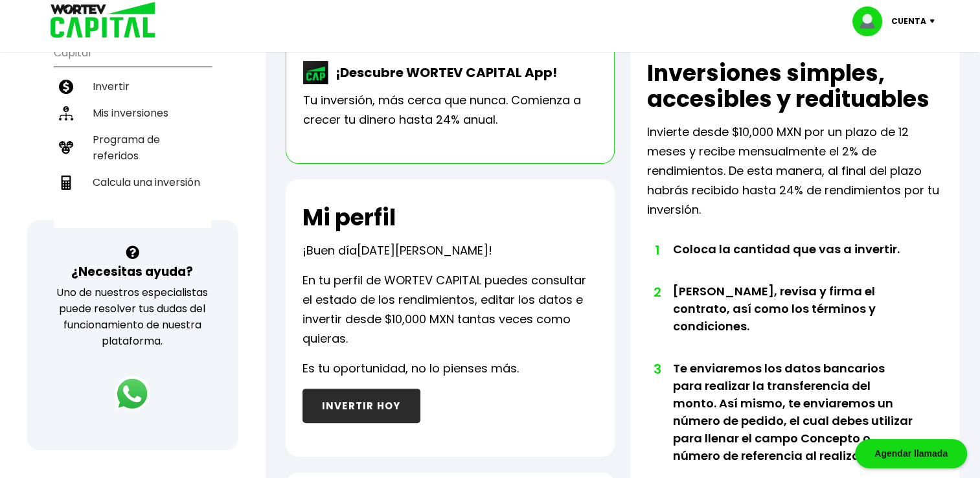  What do you see at coordinates (66, 182) in the screenshot?
I see `img: calculadora-icon.17d418c4.svg` at bounding box center [66, 182].